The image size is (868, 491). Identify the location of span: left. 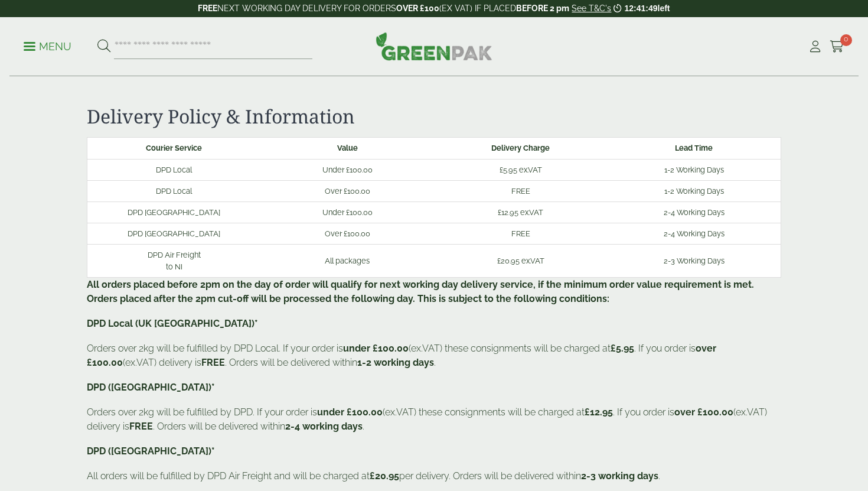
(664, 8).